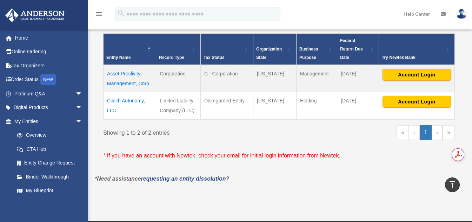 The height and width of the screenshot is (222, 472). What do you see at coordinates (426, 133) in the screenshot?
I see `a: 1` at bounding box center [426, 133].